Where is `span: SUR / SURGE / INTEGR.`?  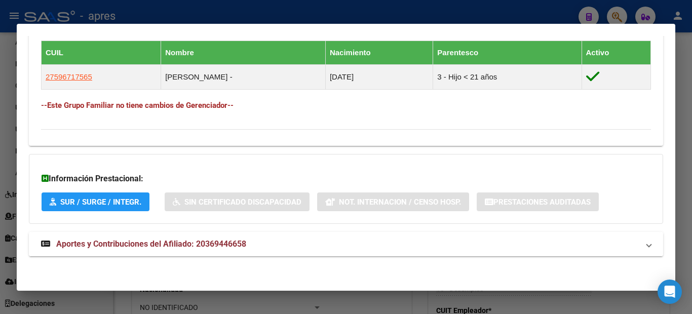 span: SUR / SURGE / INTEGR. is located at coordinates (101, 202).